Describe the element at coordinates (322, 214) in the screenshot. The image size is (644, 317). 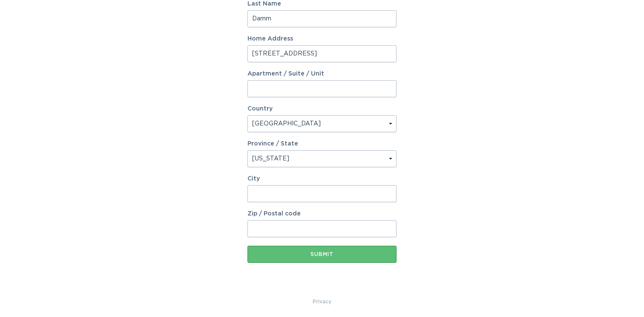
I see `label: Zip / Postal code` at that location.